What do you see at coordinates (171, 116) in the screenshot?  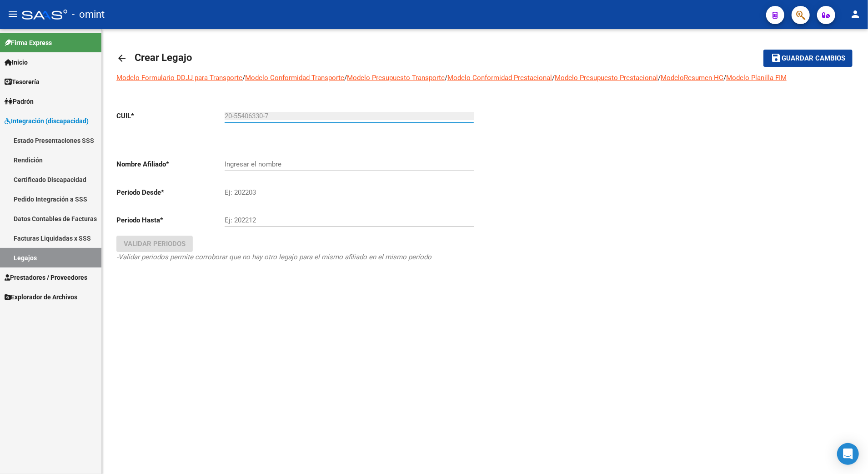 I see `p: CUIL` at bounding box center [171, 116].